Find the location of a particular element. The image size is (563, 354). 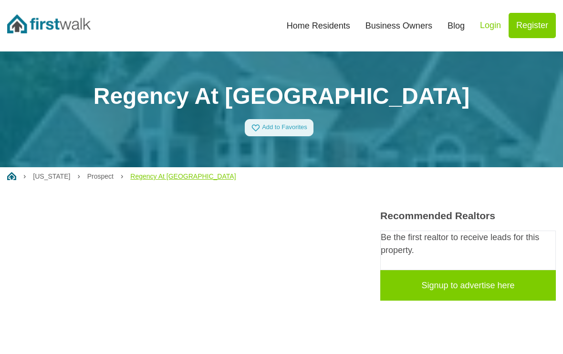

a: Blog is located at coordinates (456, 26).